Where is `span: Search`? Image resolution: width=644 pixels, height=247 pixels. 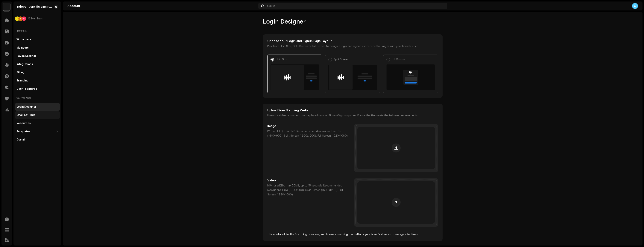 span: Search is located at coordinates (271, 6).